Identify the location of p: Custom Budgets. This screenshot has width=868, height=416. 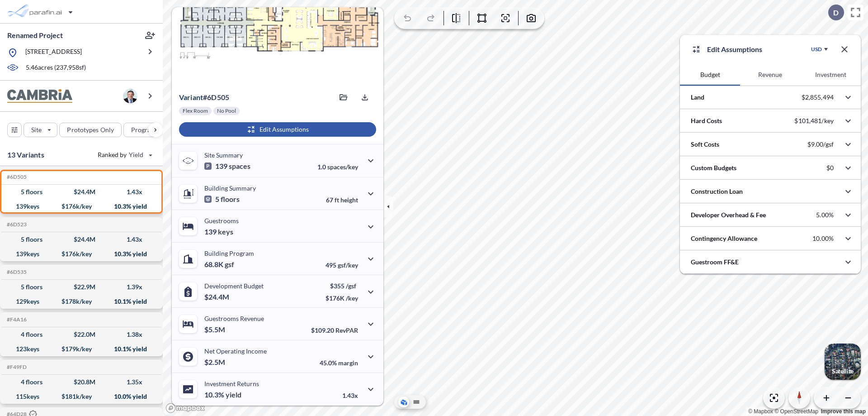
(713, 168).